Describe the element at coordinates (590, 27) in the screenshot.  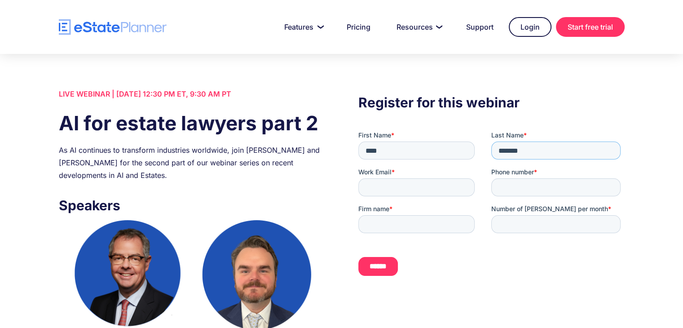
I see `a: Start free trial` at that location.